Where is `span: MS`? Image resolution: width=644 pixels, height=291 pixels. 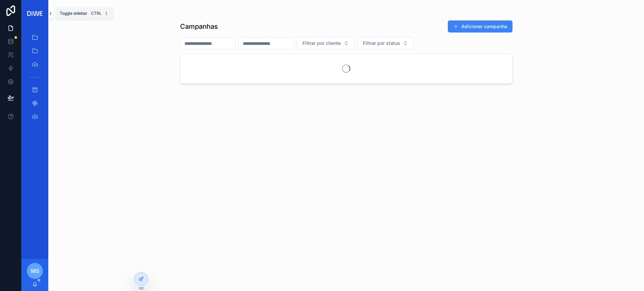 span: MS is located at coordinates (35, 271).